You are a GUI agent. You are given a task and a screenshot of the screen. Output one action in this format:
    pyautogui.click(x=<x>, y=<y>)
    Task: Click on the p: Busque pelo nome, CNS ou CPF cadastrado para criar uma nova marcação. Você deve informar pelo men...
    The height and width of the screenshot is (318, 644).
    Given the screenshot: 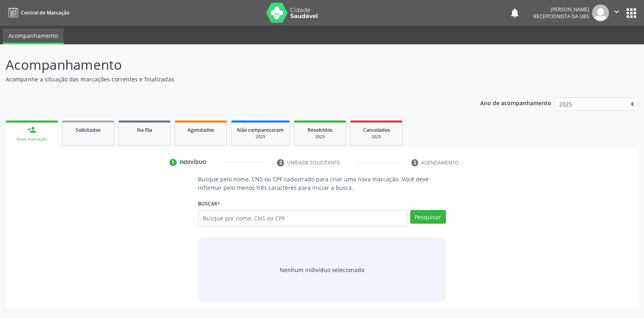 What is the action you would take?
    pyautogui.click(x=322, y=183)
    